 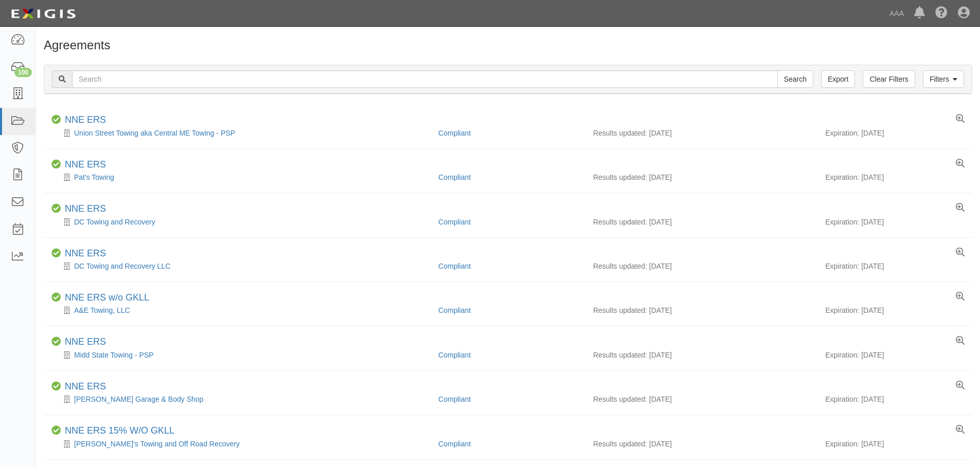 What do you see at coordinates (240, 444) in the screenshot?
I see `div: Critter's Towing and Off Road Recovery` at bounding box center [240, 444].